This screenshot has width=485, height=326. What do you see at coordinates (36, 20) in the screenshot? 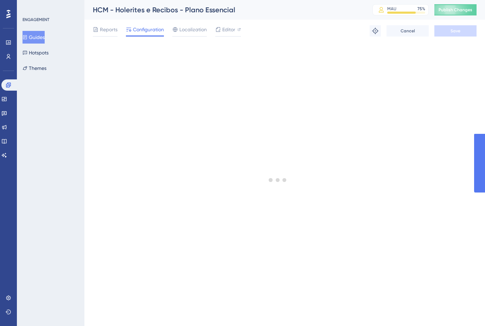
I see `div: ENGAGEMENT` at bounding box center [36, 20].